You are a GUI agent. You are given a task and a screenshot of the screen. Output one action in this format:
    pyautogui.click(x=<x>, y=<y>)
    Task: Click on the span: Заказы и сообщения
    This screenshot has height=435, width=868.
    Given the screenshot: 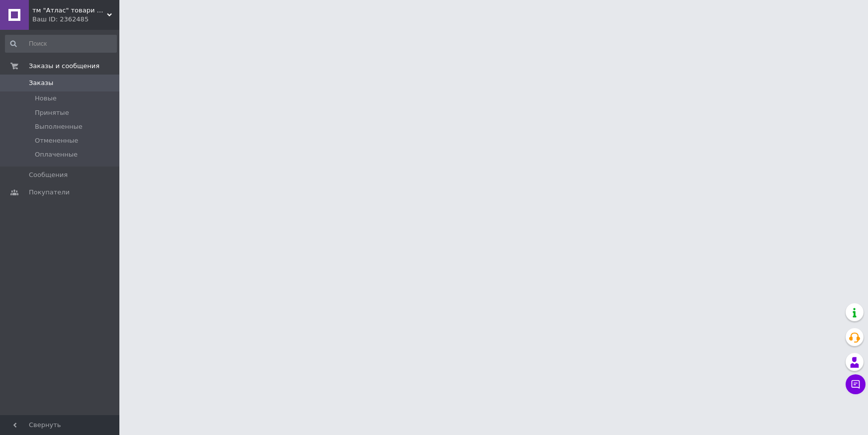 What is the action you would take?
    pyautogui.click(x=64, y=66)
    